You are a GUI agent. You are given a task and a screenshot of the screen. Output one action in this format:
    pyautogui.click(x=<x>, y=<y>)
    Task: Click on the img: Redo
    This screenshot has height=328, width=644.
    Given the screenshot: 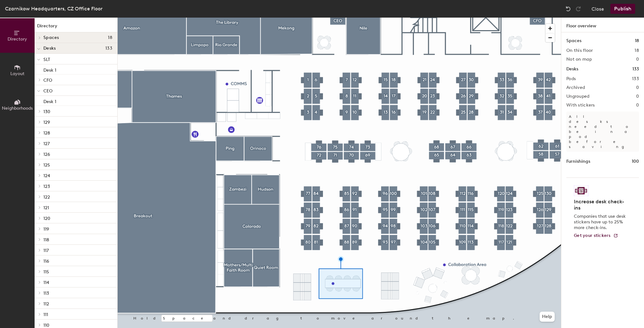 What is the action you would take?
    pyautogui.click(x=578, y=9)
    